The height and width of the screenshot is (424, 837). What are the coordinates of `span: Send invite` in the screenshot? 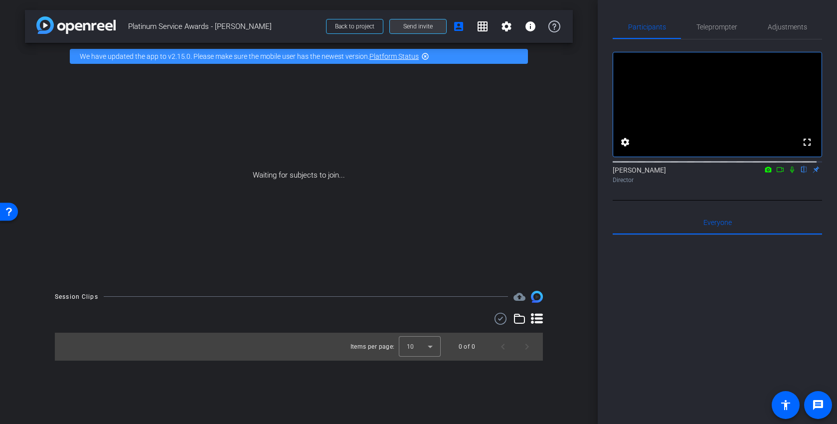 It's located at (418, 26).